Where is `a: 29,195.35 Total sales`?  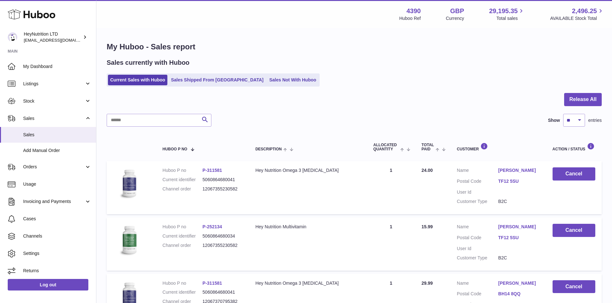 a: 29,195.35 Total sales is located at coordinates (507, 14).